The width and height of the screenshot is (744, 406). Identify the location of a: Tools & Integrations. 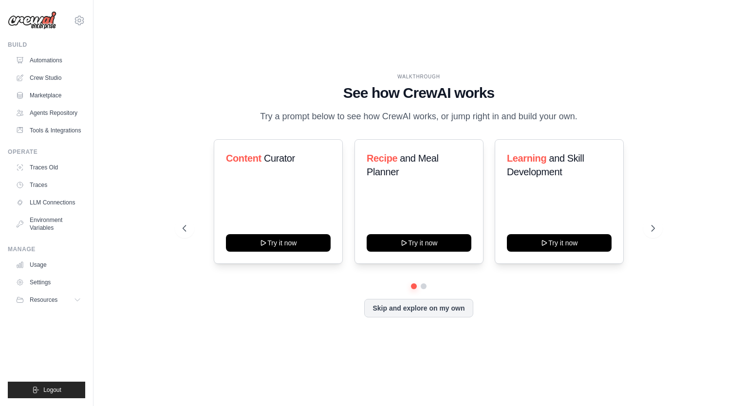
(48, 130).